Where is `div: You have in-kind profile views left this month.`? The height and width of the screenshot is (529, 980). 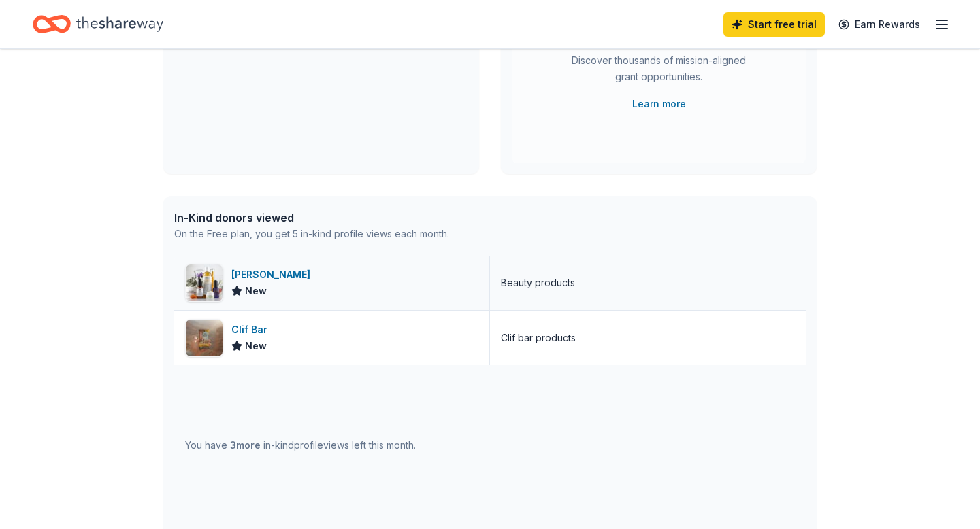 div: You have in-kind profile views left this month. is located at coordinates (300, 446).